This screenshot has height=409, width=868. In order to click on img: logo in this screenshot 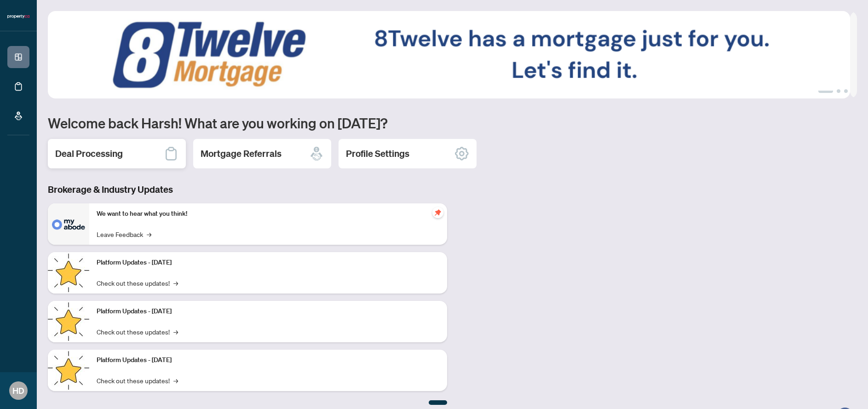, I will do `click(18, 16)`.